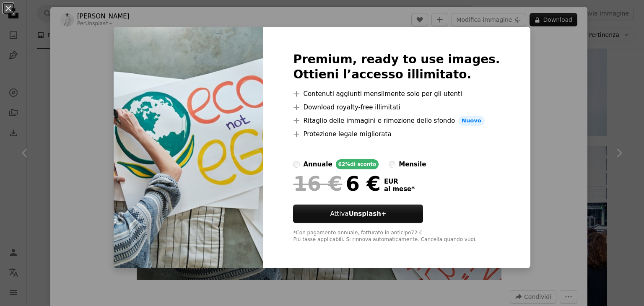  Describe the element at coordinates (296, 164) in the screenshot. I see `input: annuale62%di sconto` at that location.